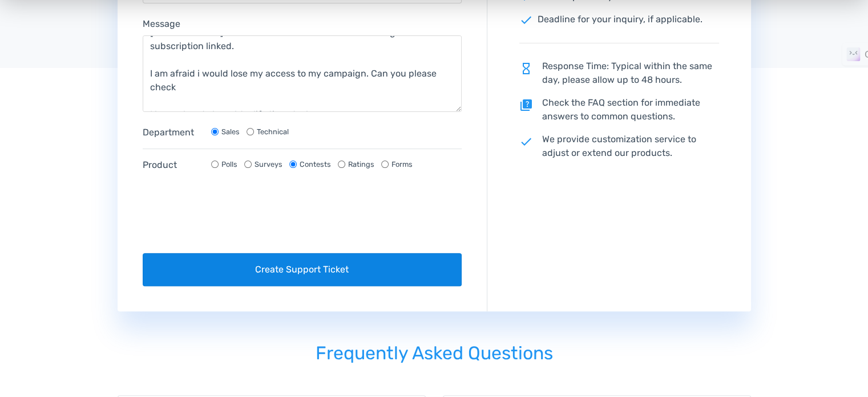  What do you see at coordinates (230, 132) in the screenshot?
I see `label: Sales` at bounding box center [230, 132].